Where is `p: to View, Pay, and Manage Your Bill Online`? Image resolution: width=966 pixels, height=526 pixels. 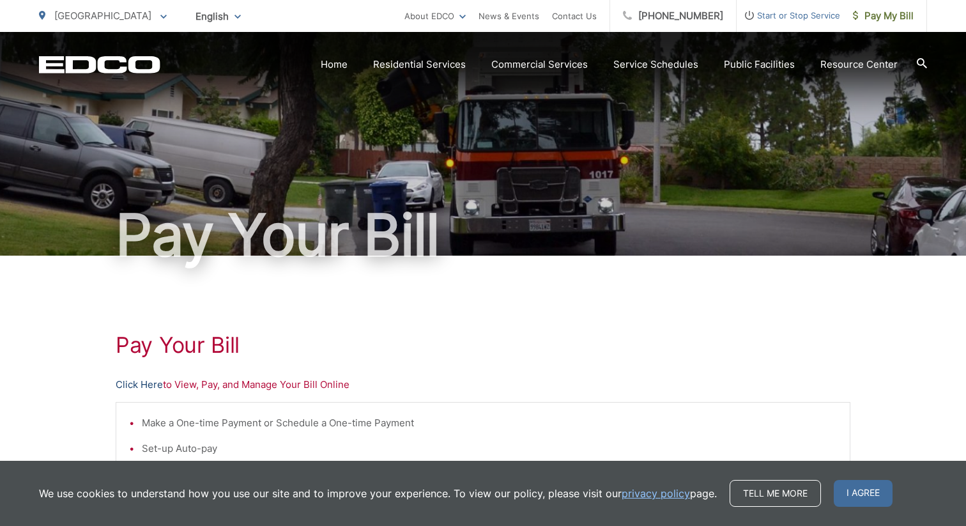 p: to View, Pay, and Manage Your Bill Online is located at coordinates (483, 385).